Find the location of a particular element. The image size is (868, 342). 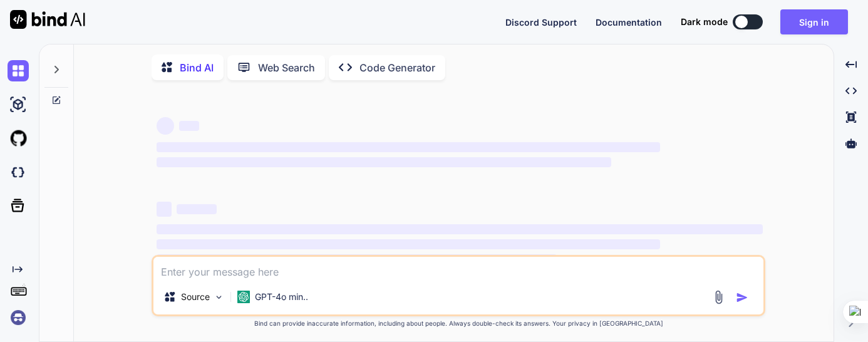

span: Discord Support is located at coordinates (542, 22).